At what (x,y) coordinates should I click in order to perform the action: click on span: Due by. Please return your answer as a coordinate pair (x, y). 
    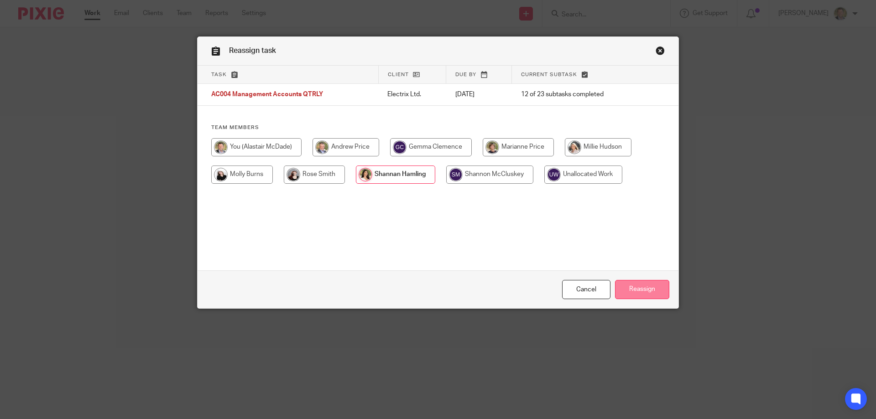
    Looking at the image, I should click on (466, 74).